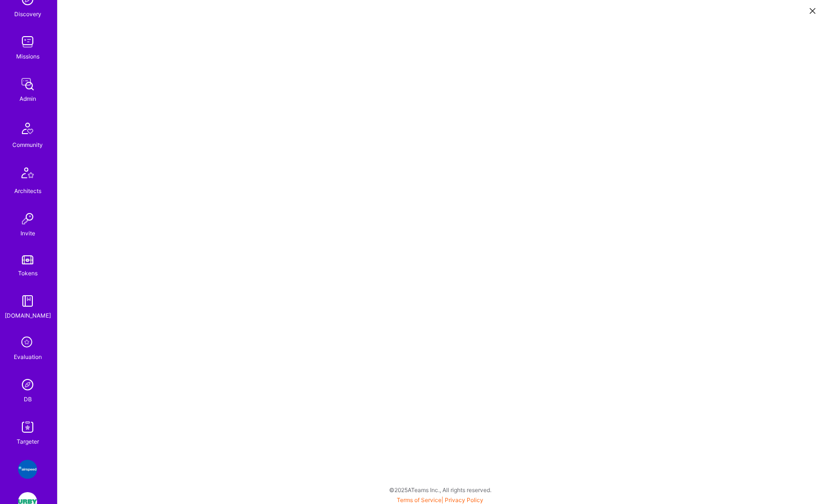 The image size is (823, 504). What do you see at coordinates (27, 191) in the screenshot?
I see `div: Architects` at bounding box center [27, 191].